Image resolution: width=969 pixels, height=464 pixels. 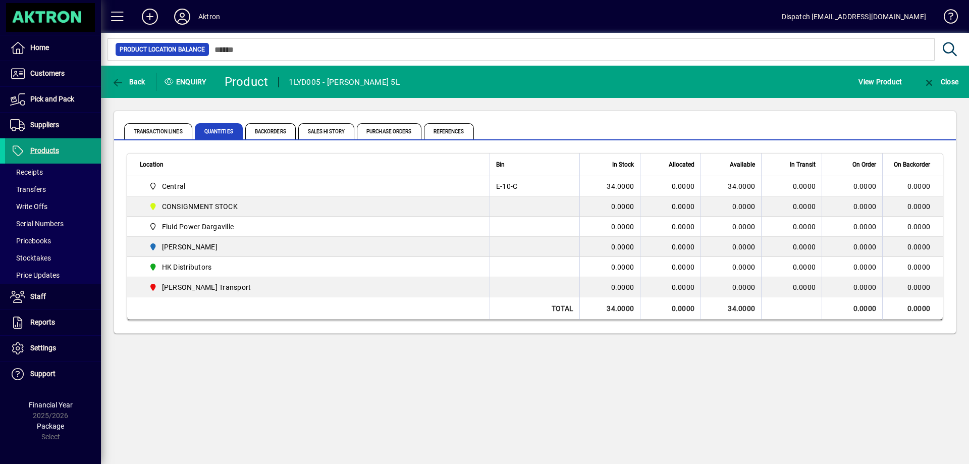 I want to click on span: Package, so click(x=50, y=426).